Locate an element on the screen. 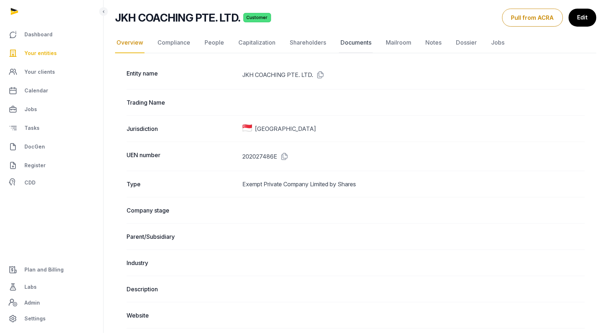 This screenshot has width=608, height=333. a: Mailroom is located at coordinates (398, 43).